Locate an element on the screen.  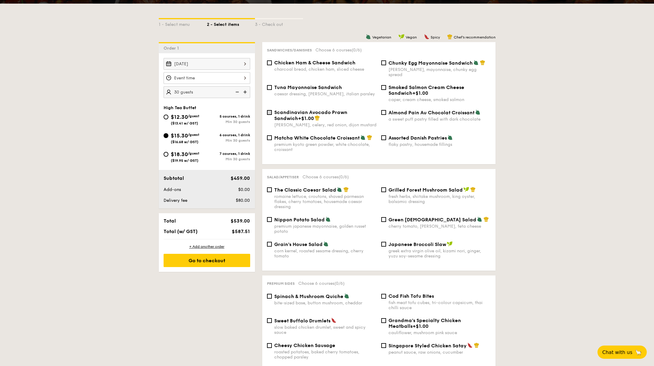
span: Sweet Buffalo Drumlets is located at coordinates (302, 320).